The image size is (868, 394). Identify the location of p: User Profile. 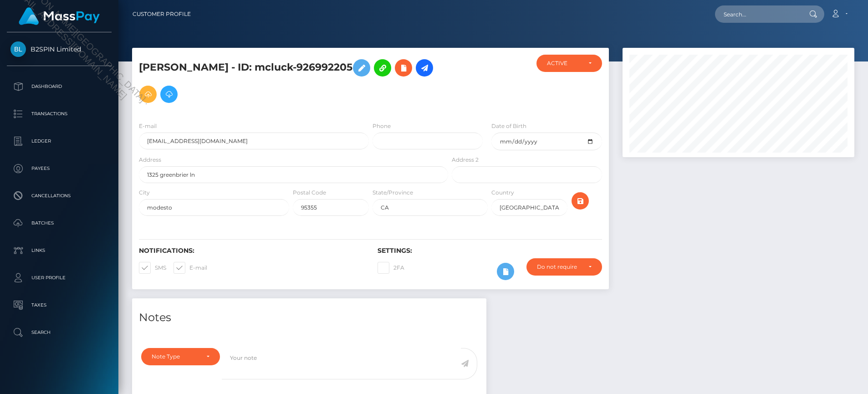
(60, 278).